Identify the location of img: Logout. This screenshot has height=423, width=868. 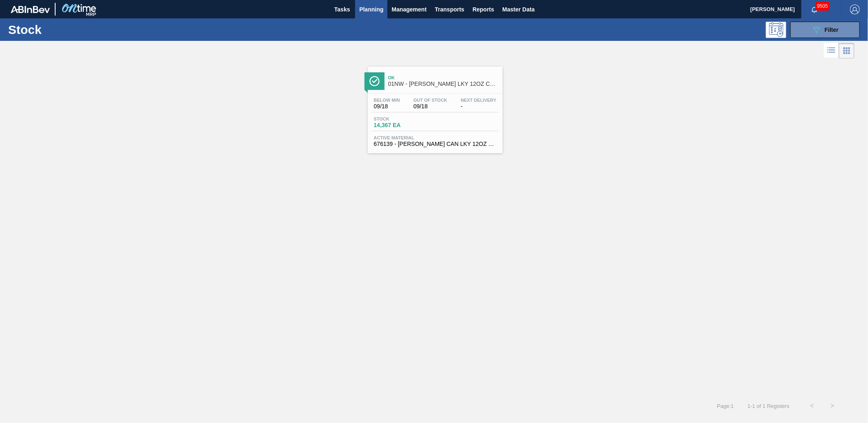
(855, 9).